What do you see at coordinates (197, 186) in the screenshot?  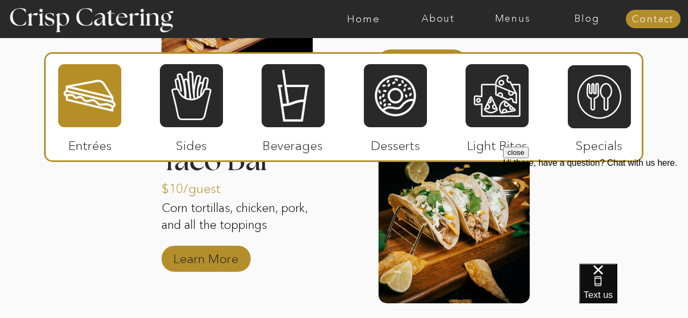 I see `p: $10/guest` at bounding box center [197, 186].